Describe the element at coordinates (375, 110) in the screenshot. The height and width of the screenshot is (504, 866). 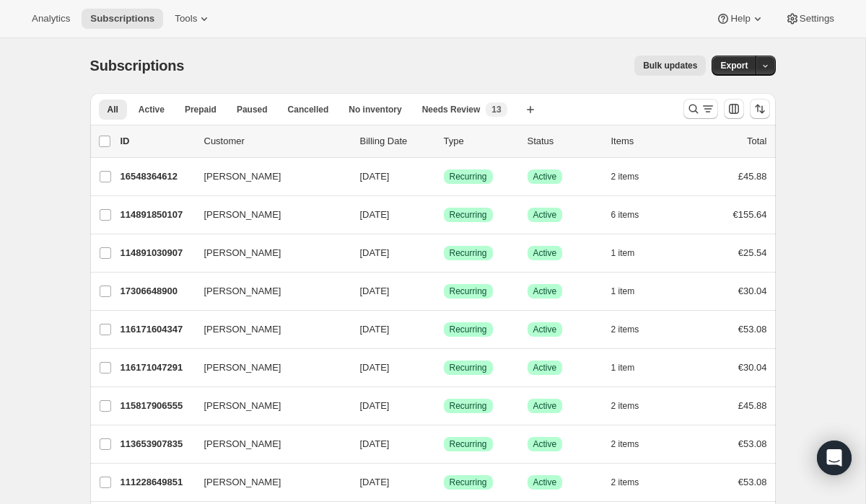
I see `span: No inventory` at that location.